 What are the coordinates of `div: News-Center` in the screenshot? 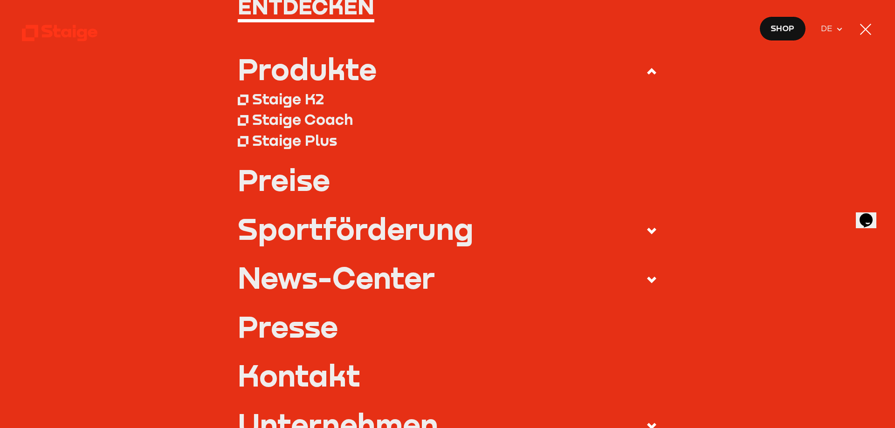 It's located at (336, 277).